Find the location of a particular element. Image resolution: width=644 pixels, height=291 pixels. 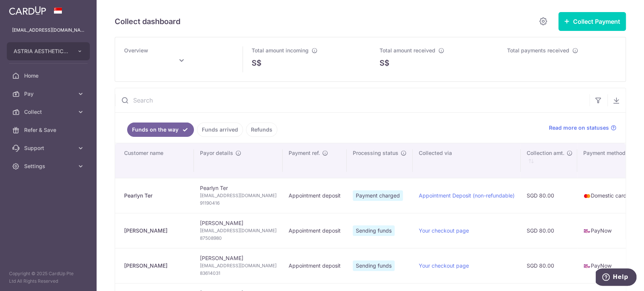

th: Payor details is located at coordinates (238, 161).